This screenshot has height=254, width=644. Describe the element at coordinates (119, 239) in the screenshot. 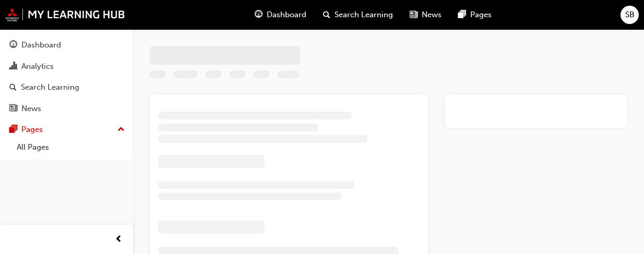

I see `span: prev-icon` at that location.